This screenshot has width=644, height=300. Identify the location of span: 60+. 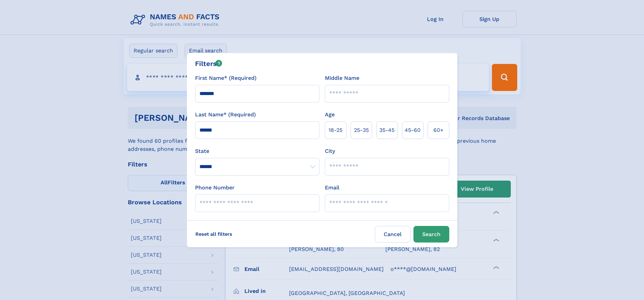
(439, 130).